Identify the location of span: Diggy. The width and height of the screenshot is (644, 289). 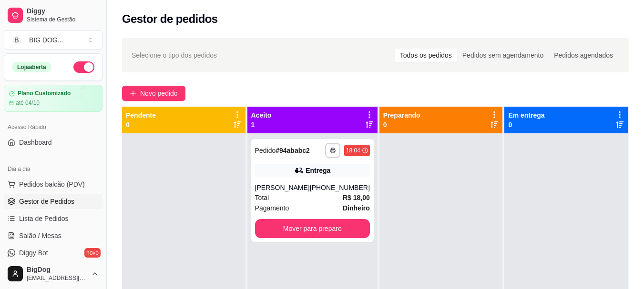
(62, 11).